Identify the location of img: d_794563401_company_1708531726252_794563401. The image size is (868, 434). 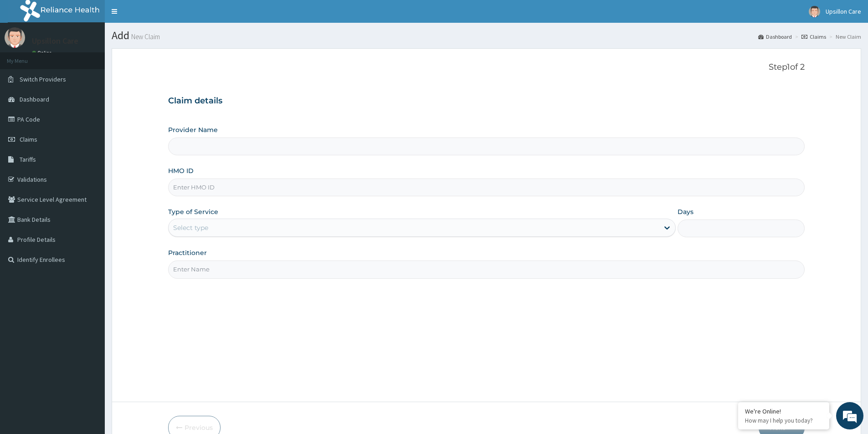
(27, 57).